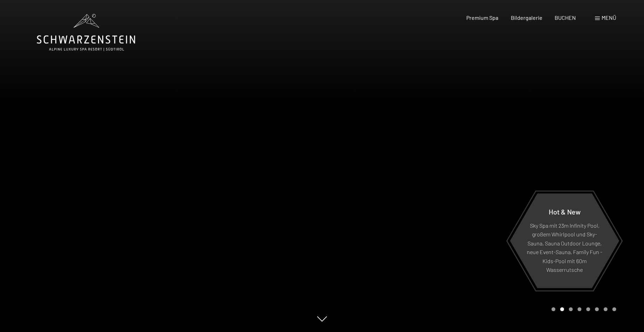 Image resolution: width=644 pixels, height=332 pixels. I want to click on div: Carousel Page 2 (Current Slide), so click(562, 309).